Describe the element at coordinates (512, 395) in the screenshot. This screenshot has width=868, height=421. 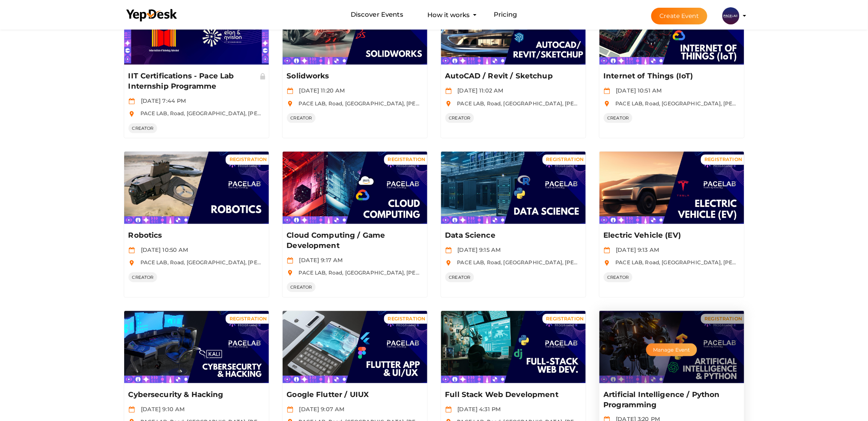
I see `p: Full Stack Web Development` at that location.